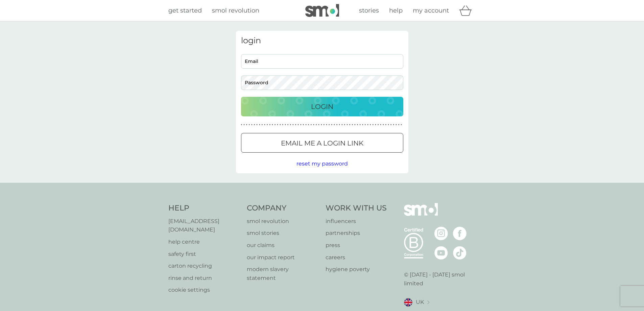 The image size is (644, 311). What do you see at coordinates (283, 233) in the screenshot?
I see `p: smol stories` at bounding box center [283, 233].